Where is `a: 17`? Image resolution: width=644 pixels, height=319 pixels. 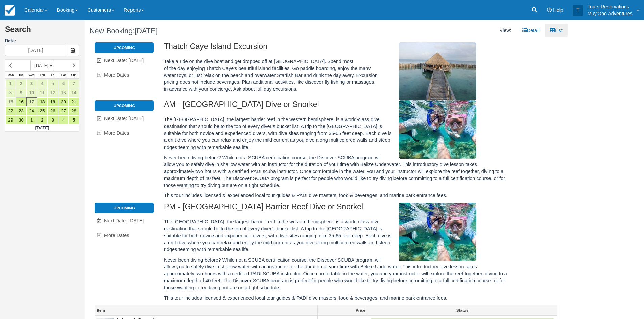
a: 17 is located at coordinates (32, 102).